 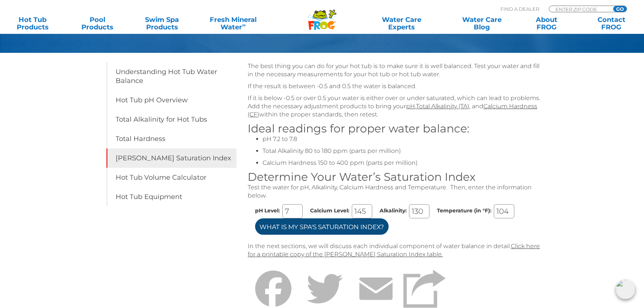 I want to click on a: Hot Tub pH Overview, so click(x=172, y=100).